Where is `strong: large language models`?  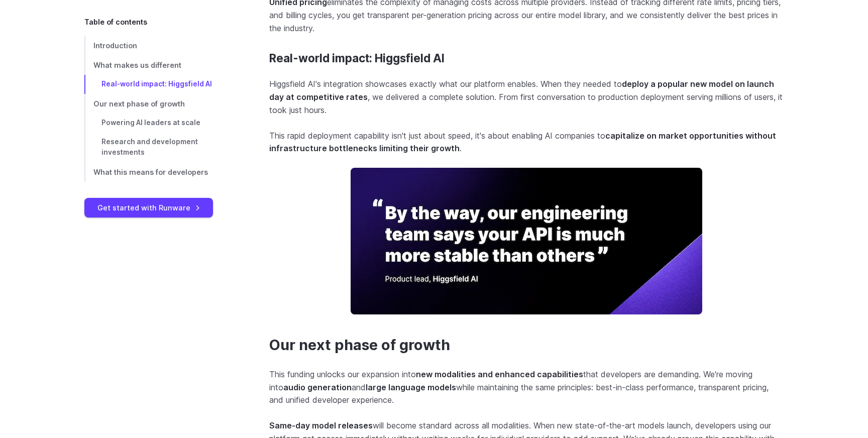 strong: large language models is located at coordinates (411, 388).